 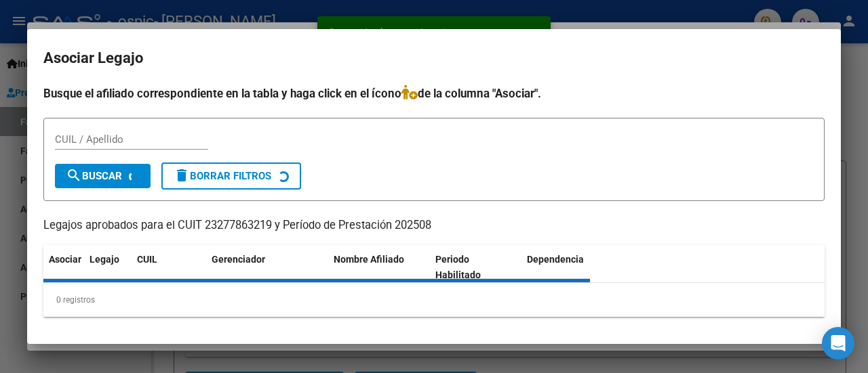 I want to click on p: Legajos aprobados para el CUIT 23277863219 y Período de Prestación 202508, so click(x=434, y=226).